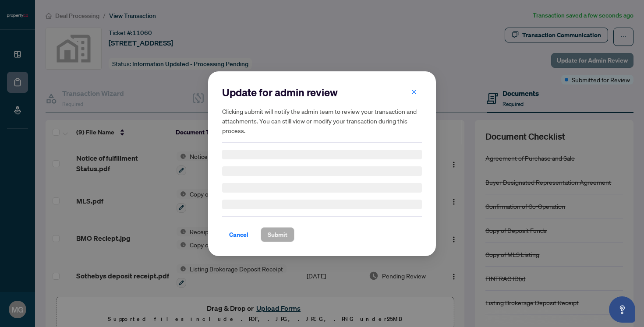 The image size is (644, 327). Describe the element at coordinates (239, 235) in the screenshot. I see `span: Cancel` at that location.